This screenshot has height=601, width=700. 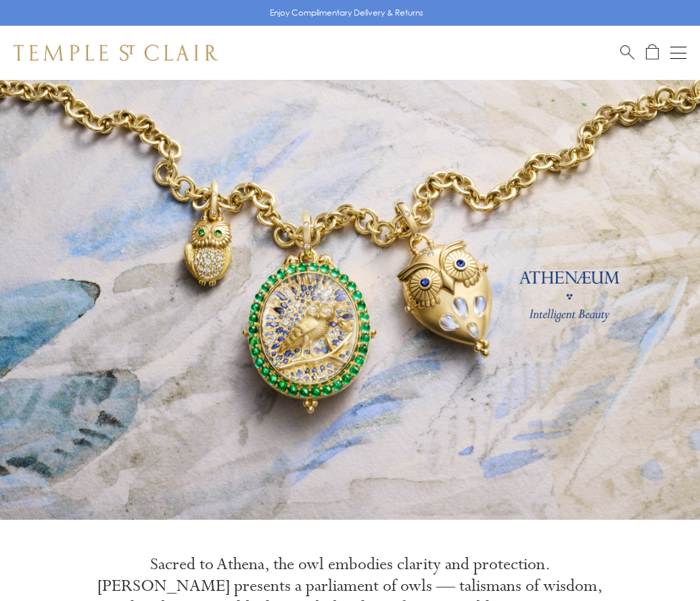 What do you see at coordinates (627, 52) in the screenshot?
I see `a: Search` at bounding box center [627, 52].